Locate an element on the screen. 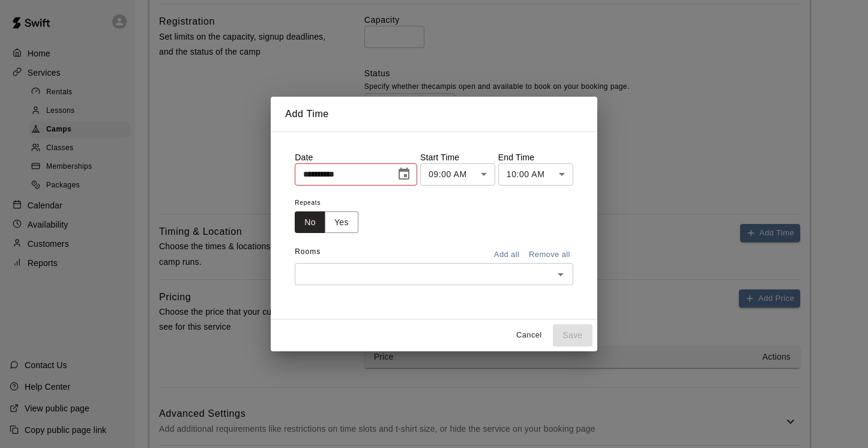 This screenshot has width=868, height=448. button: Open is located at coordinates (560, 274).